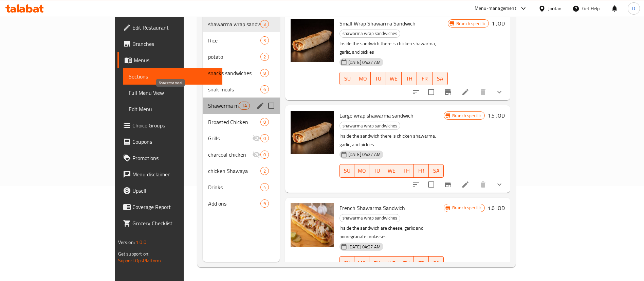 This screenshot has width=644, height=281. I want to click on div: snak meals6, so click(241, 89).